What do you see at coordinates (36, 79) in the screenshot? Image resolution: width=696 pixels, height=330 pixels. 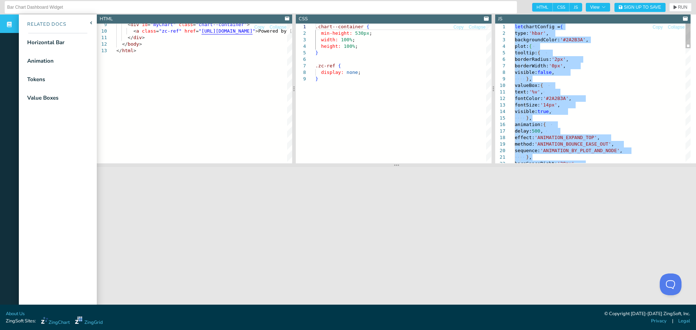 I see `div: Tokens` at bounding box center [36, 79].